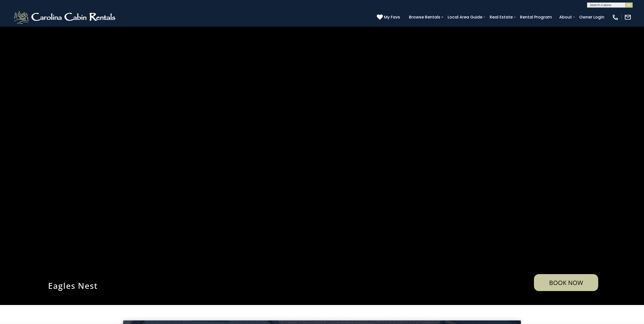 Image resolution: width=644 pixels, height=324 pixels. What do you see at coordinates (389, 17) in the screenshot?
I see `a: My Favs` at bounding box center [389, 17].